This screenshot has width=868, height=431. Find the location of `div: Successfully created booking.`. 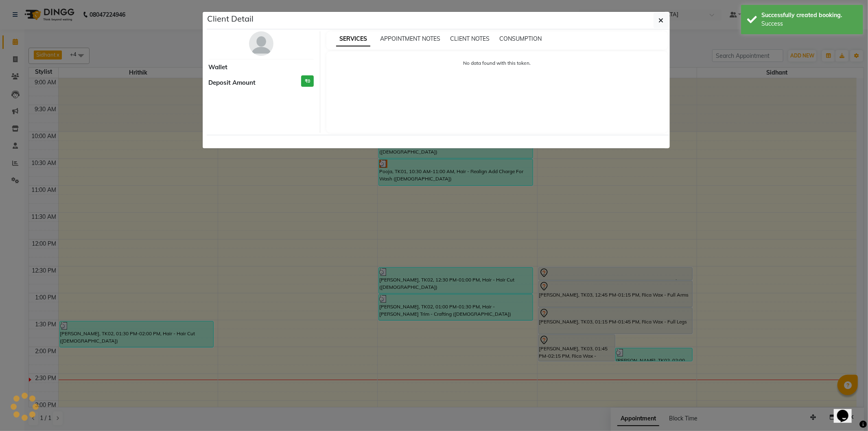

div: Successfully created booking. is located at coordinates (809, 15).